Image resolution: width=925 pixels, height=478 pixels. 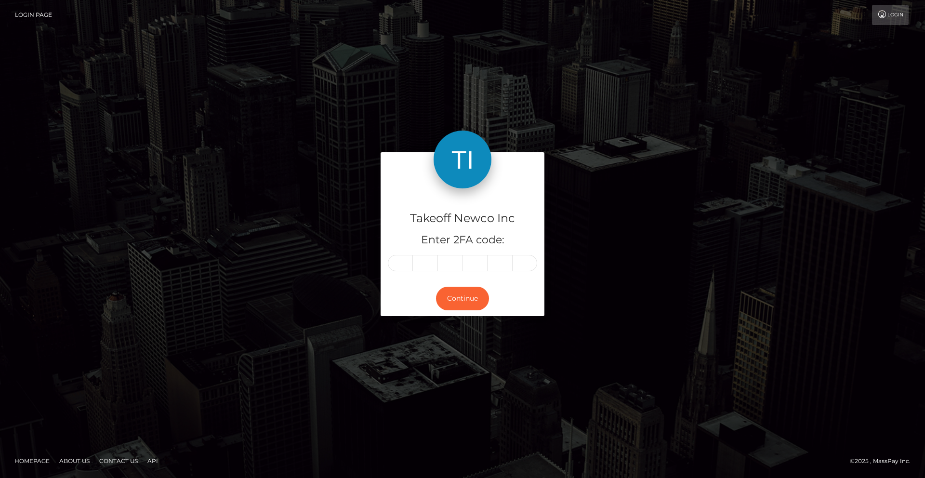 What do you see at coordinates (890, 15) in the screenshot?
I see `a: Login` at bounding box center [890, 15].